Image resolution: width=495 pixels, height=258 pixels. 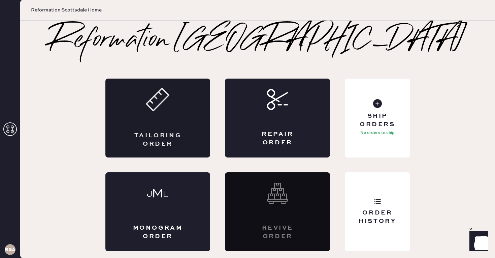 I want to click on div: Repair Order, so click(x=277, y=138).